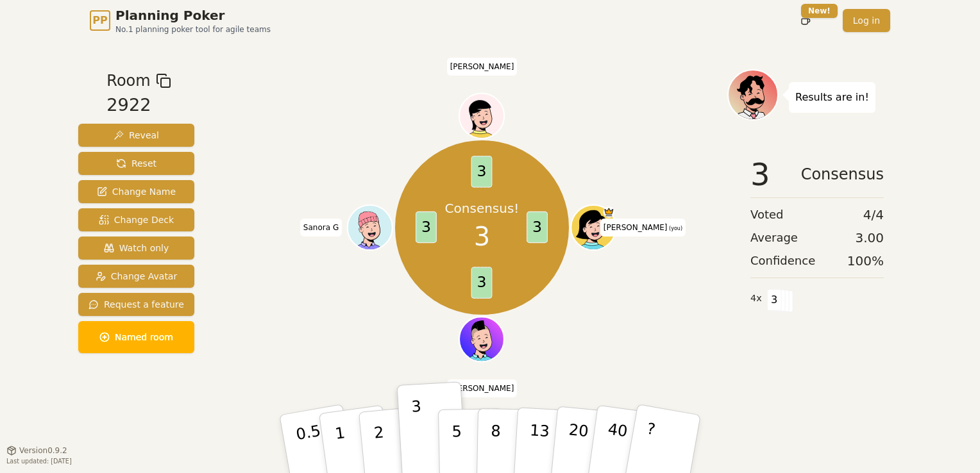 The height and width of the screenshot is (473, 980). What do you see at coordinates (136, 248) in the screenshot?
I see `button: Watch only` at bounding box center [136, 248].